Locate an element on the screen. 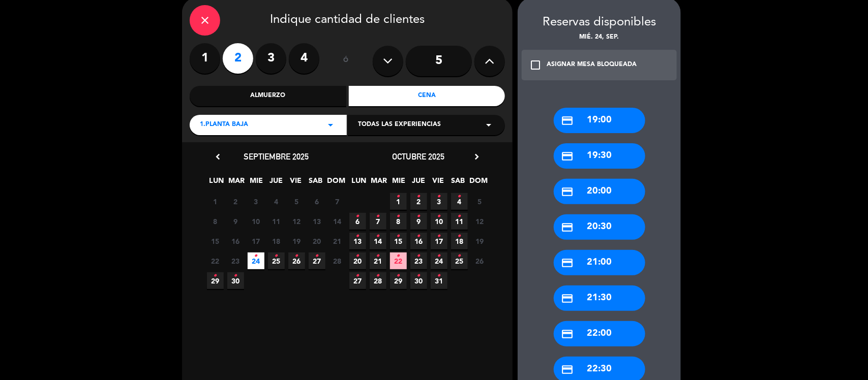 The height and width of the screenshot is (380, 868). span: 10 is located at coordinates (255, 221).